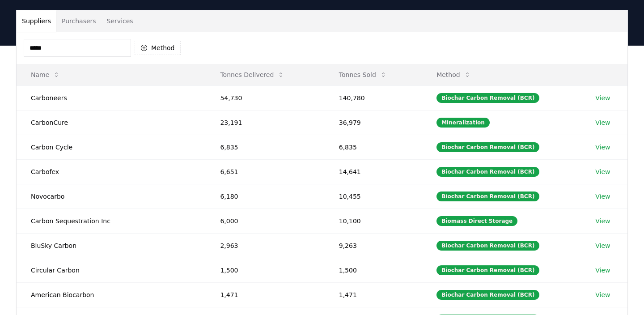 The width and height of the screenshot is (644, 315). Describe the element at coordinates (45, 75) in the screenshot. I see `button: Name` at that location.